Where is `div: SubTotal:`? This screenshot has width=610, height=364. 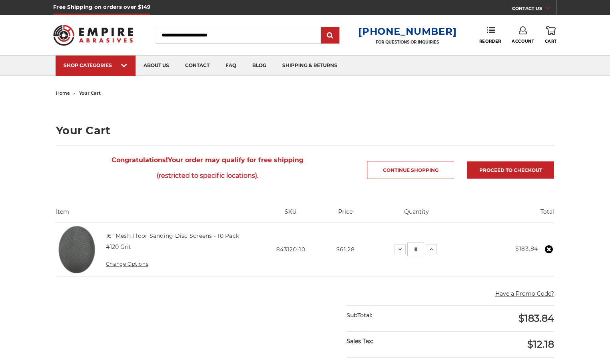 div: SubTotal: is located at coordinates (399, 316).